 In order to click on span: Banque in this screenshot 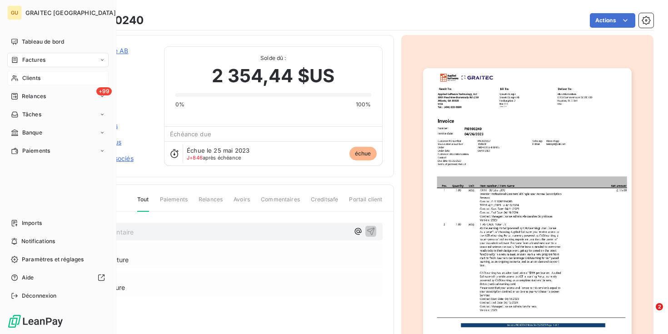, I will do `click(32, 133)`.